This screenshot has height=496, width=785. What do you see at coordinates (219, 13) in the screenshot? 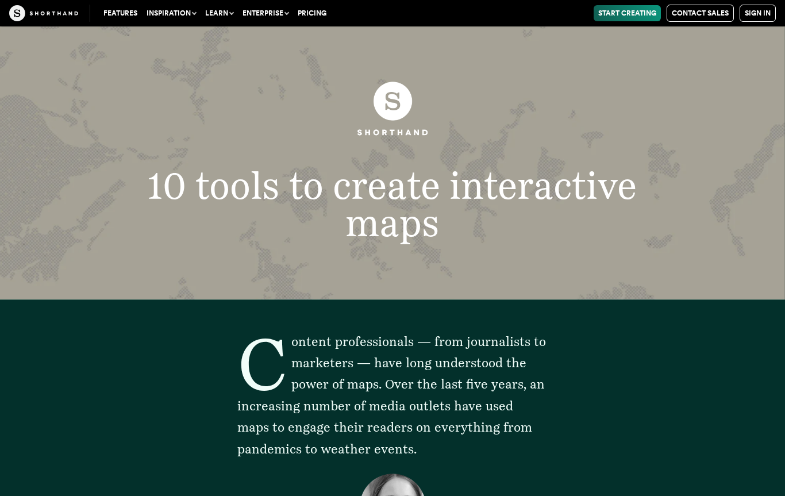
I see `button: Learn` at bounding box center [219, 13].